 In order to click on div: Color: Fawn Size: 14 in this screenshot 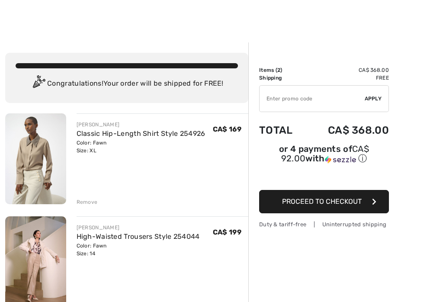, I will do `click(138, 249)`.